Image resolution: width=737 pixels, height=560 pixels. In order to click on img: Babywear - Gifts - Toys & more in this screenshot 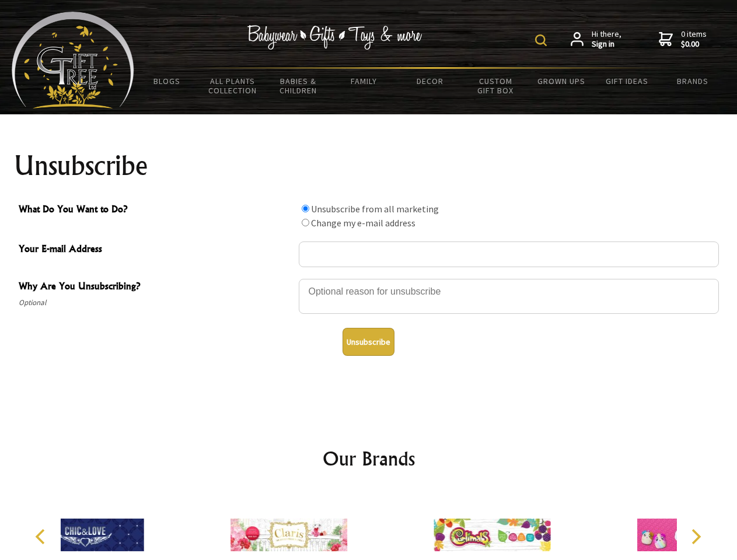, I will do `click(335, 37)`.